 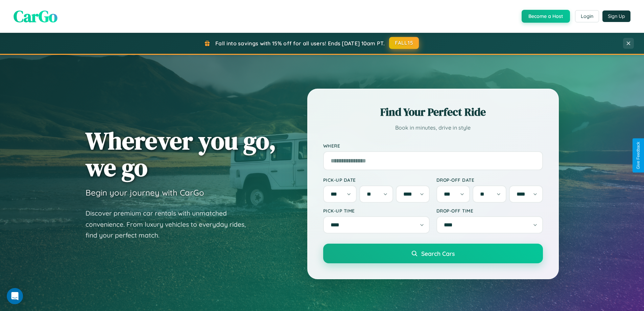 I want to click on div: Give Feedback, so click(x=638, y=155).